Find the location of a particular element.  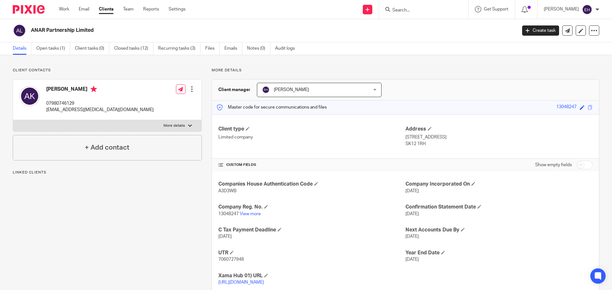

p: Linked clients is located at coordinates (107, 173).